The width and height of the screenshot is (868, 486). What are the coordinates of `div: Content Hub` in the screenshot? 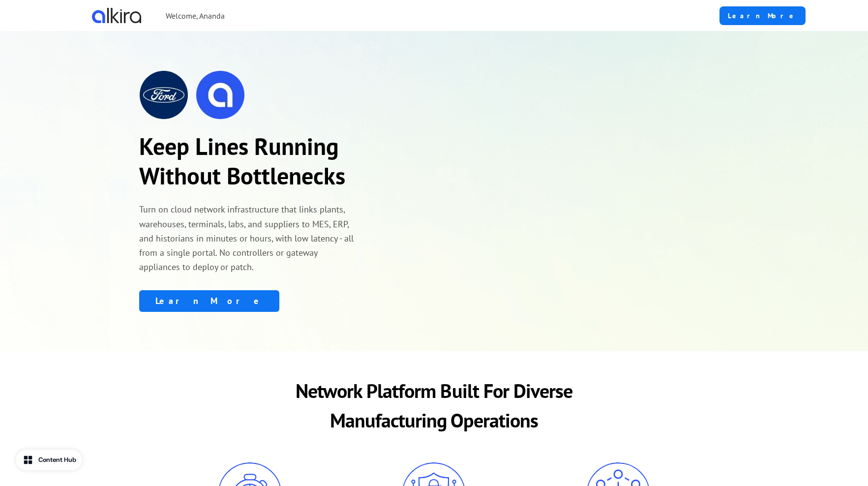 It's located at (57, 460).